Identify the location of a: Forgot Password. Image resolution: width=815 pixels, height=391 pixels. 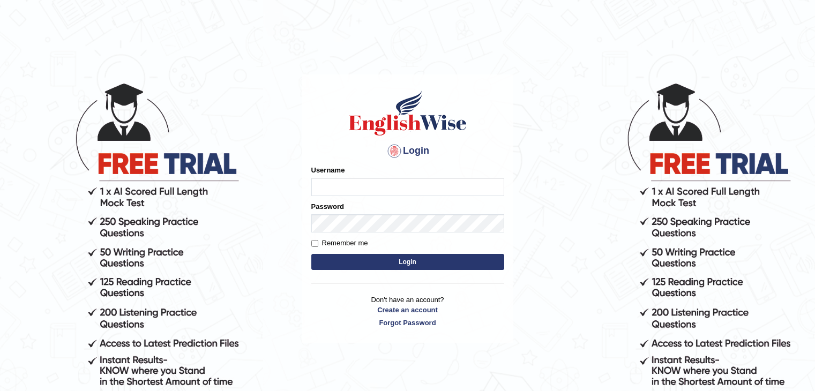
(408, 323).